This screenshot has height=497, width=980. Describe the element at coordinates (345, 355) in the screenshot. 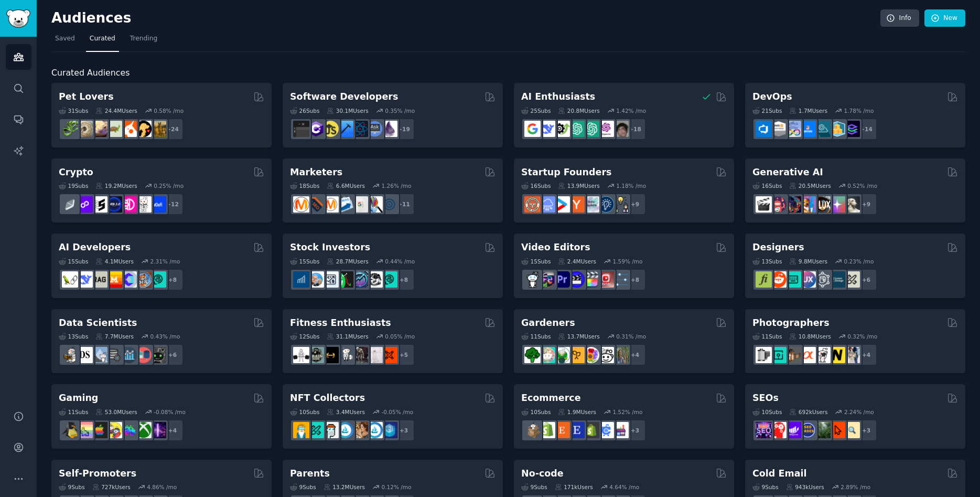

I see `img: weightroom` at that location.